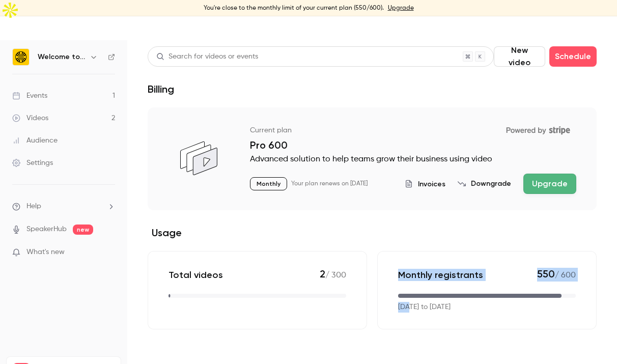  Describe the element at coordinates (268, 184) in the screenshot. I see `p: Monthly` at that location.